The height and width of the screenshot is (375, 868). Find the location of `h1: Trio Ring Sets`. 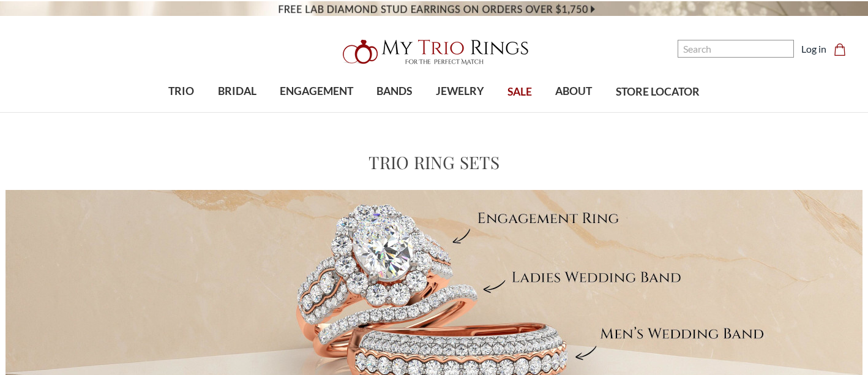

h1: Trio Ring Sets is located at coordinates (434, 162).